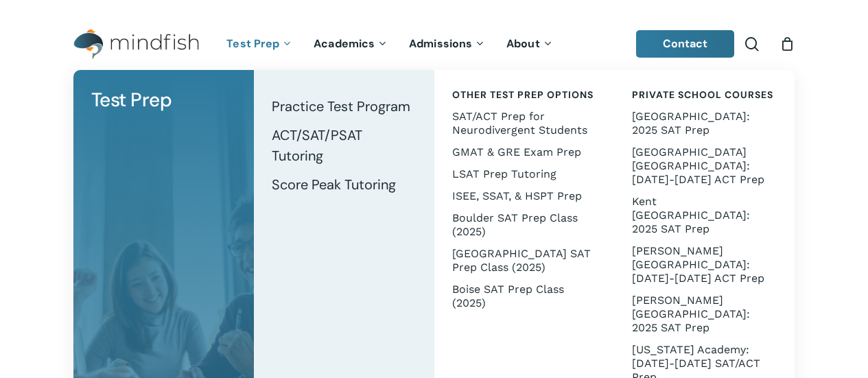 The height and width of the screenshot is (378, 868). I want to click on a: Admissions, so click(447, 44).